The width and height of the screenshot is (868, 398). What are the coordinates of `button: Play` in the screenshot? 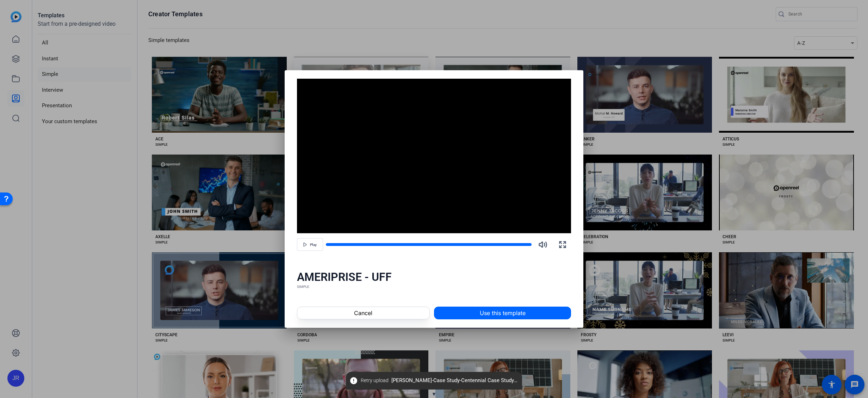 It's located at (310, 244).